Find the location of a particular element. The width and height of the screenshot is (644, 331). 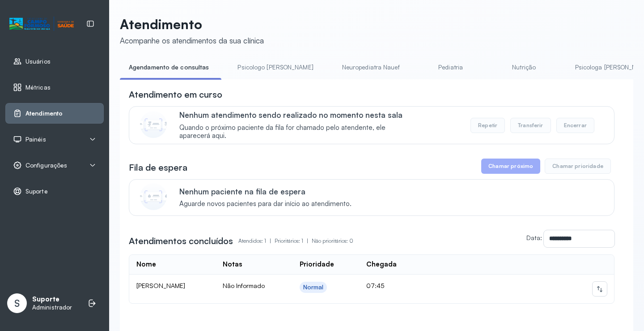

span: Aguarde novos pacientes para dar início ao atendimento. is located at coordinates (266, 204).